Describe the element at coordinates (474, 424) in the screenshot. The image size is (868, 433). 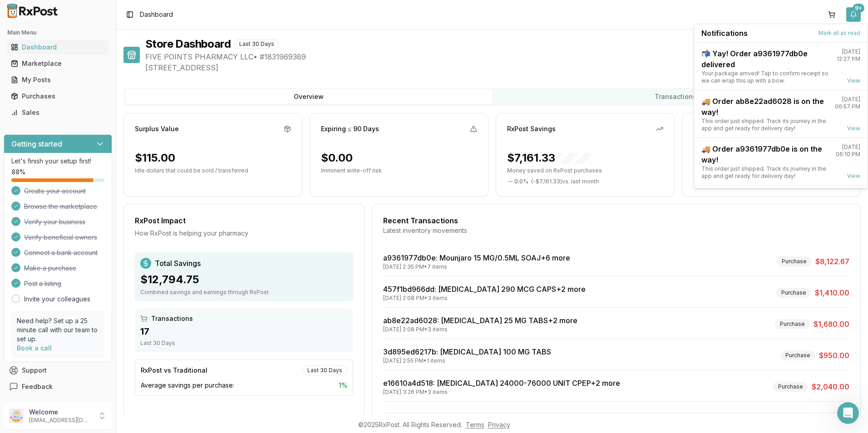
I see `a: Terms` at that location.